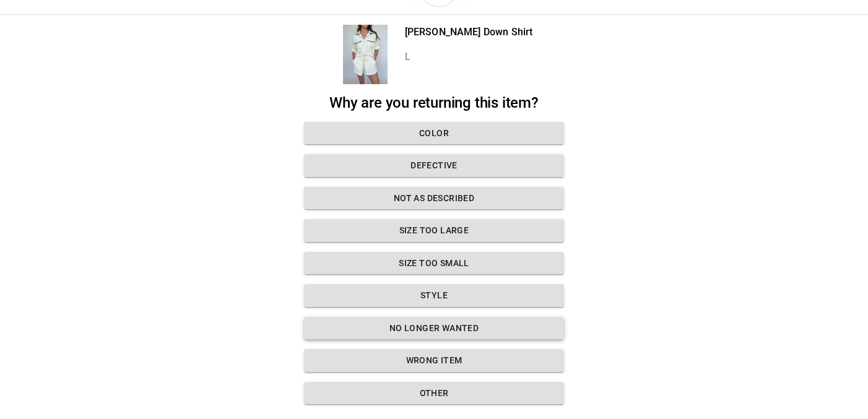 The image size is (868, 419). I want to click on h2: Why are you returning this item?, so click(434, 102).